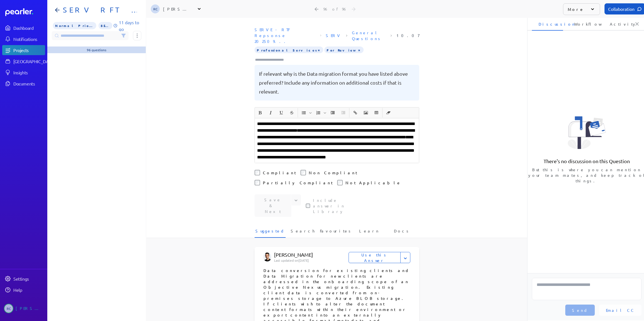  Describe the element at coordinates (333, 113) in the screenshot. I see `button: Increase Indent` at that location.